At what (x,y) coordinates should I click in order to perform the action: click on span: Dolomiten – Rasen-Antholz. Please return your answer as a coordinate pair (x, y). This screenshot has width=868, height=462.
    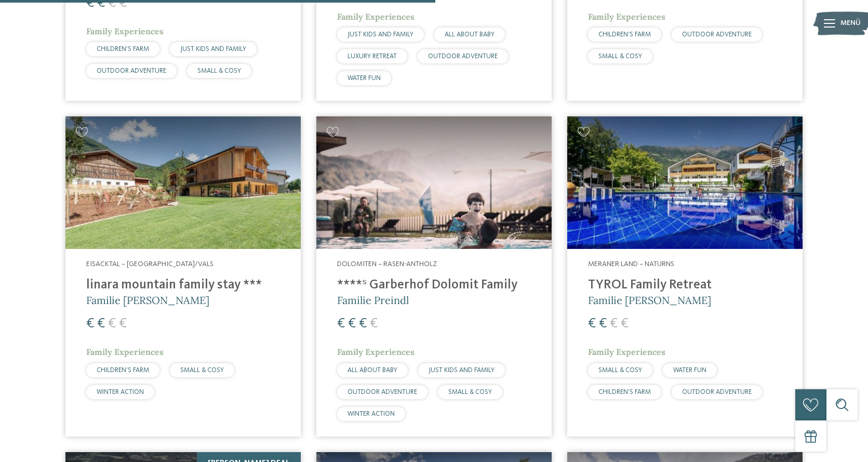
    Looking at the image, I should click on (387, 264).